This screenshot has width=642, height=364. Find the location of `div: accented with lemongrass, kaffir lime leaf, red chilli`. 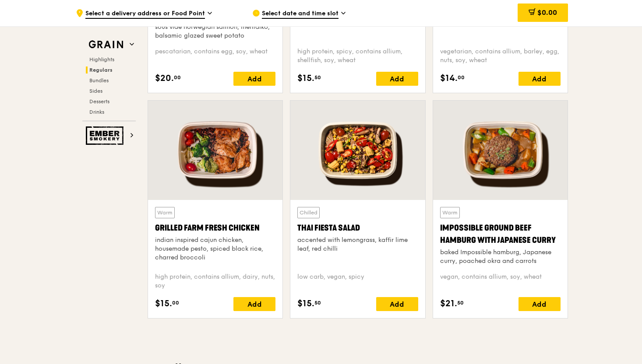

div: accented with lemongrass, kaffir lime leaf, red chilli is located at coordinates (357, 244).